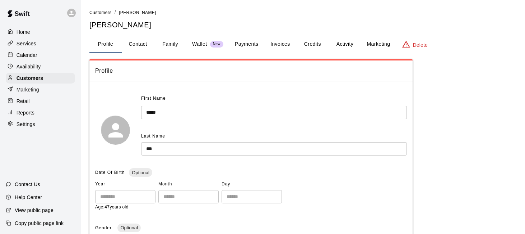 The image size is (525, 234). What do you see at coordinates (26, 112) in the screenshot?
I see `p: Reports` at bounding box center [26, 112].